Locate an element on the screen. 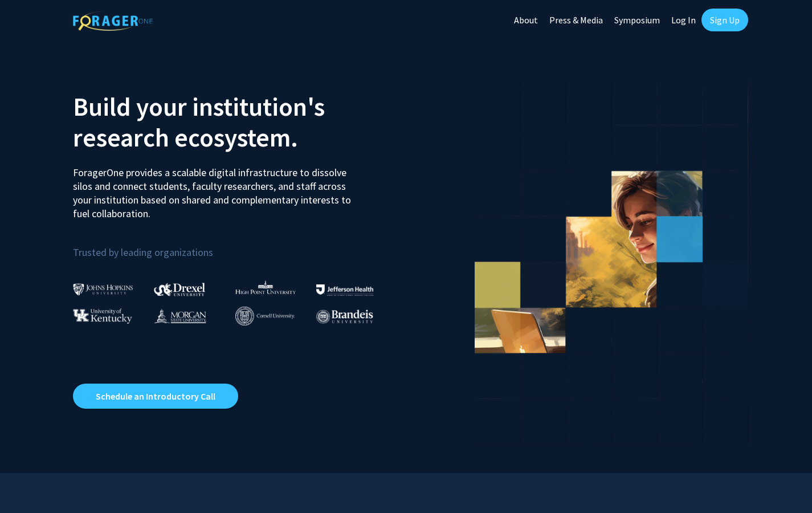 Image resolution: width=812 pixels, height=513 pixels. img: Thomas Jefferson University is located at coordinates (344, 289).